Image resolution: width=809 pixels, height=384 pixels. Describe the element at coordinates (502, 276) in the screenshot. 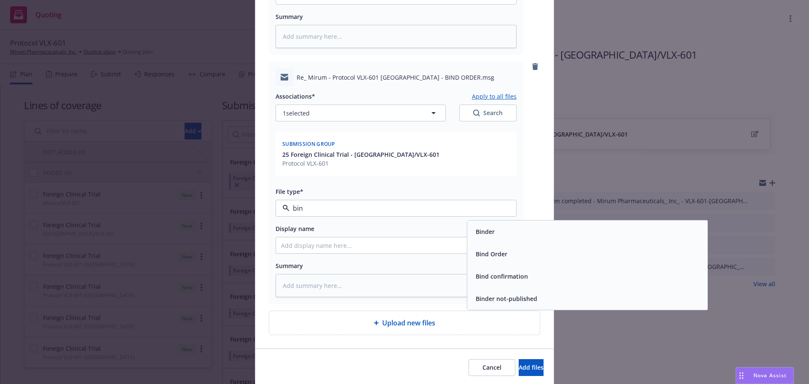

I see `span: Bind confirmation` at that location.